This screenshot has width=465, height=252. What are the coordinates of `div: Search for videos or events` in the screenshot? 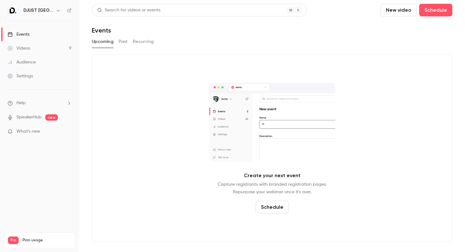 It's located at (129, 10).